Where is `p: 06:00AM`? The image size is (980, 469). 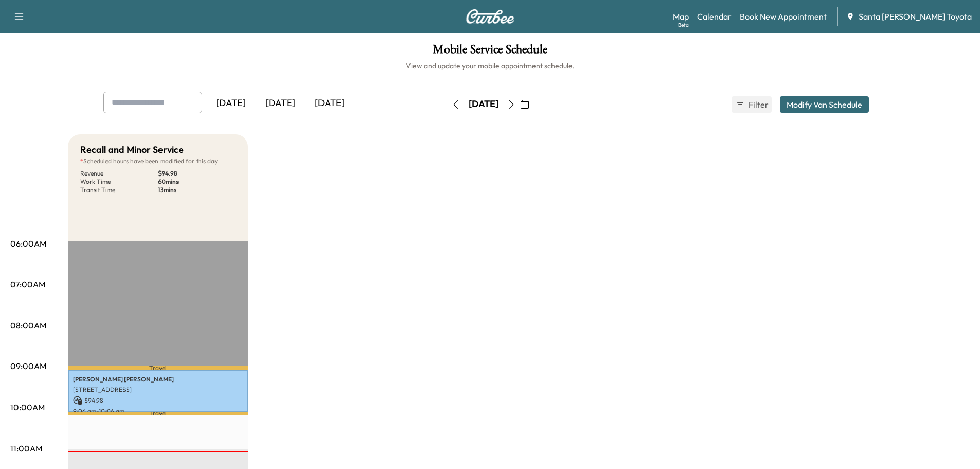 p: 06:00AM is located at coordinates (28, 244).